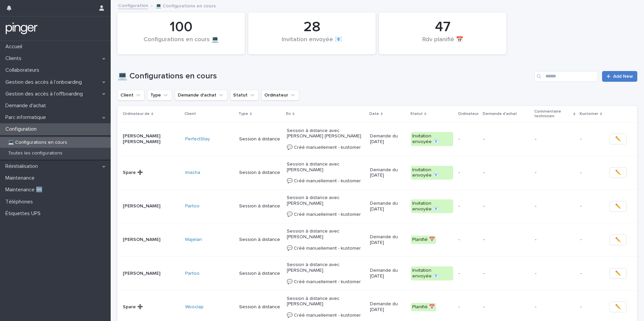  What do you see at coordinates (623, 77) in the screenshot?
I see `span: Add New` at bounding box center [623, 77].